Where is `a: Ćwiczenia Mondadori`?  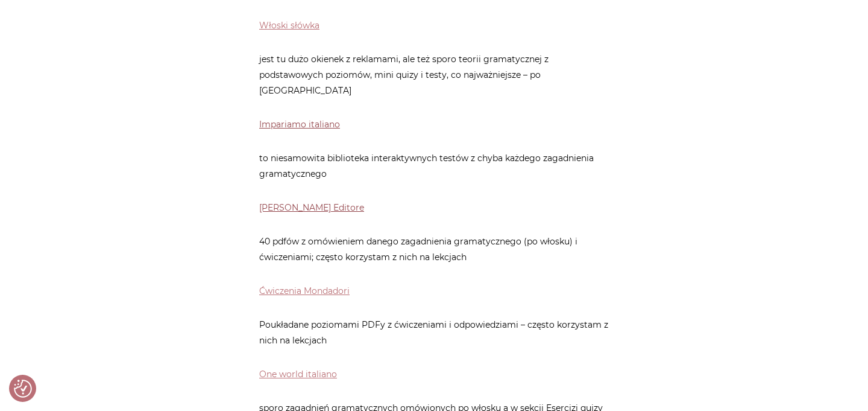 a: Ćwiczenia Mondadori is located at coordinates (304, 291).